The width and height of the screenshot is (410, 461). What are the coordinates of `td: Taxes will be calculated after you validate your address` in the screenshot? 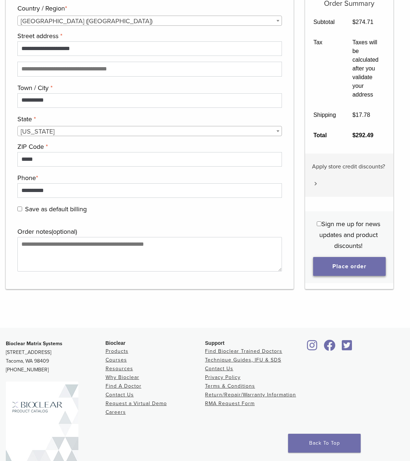 It's located at (369, 69).